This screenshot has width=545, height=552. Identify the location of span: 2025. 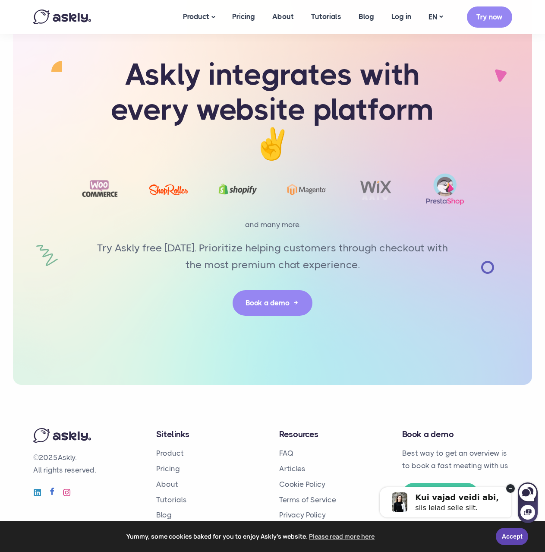
(48, 457).